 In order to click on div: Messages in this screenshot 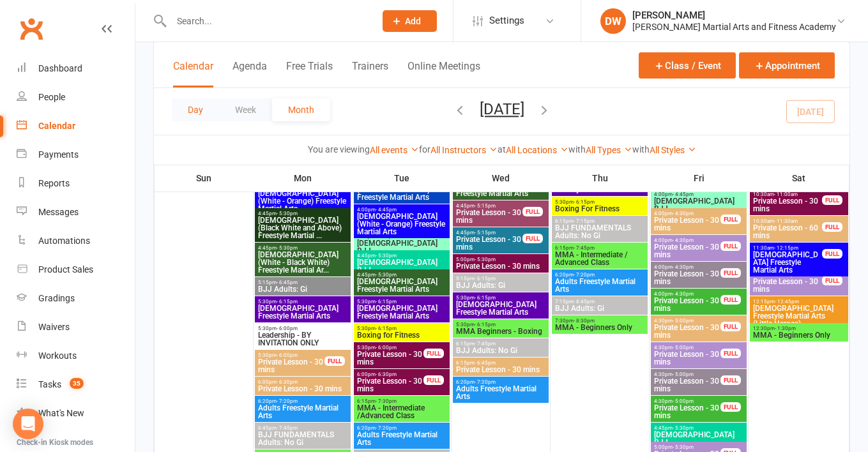, I will do `click(58, 212)`.